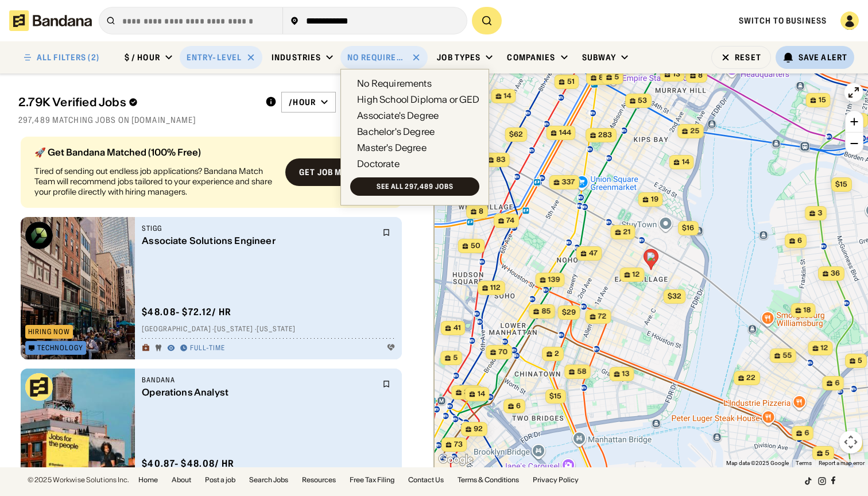 The width and height of the screenshot is (868, 496). I want to click on span: 74, so click(510, 220).